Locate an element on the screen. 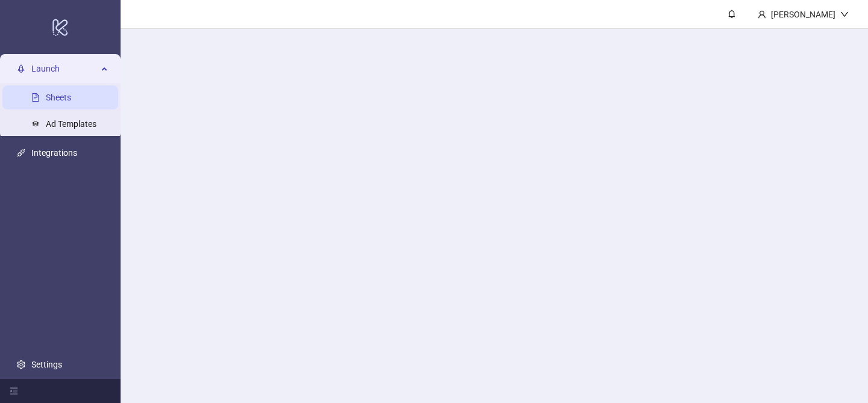 This screenshot has height=403, width=868. a: Sheets is located at coordinates (58, 98).